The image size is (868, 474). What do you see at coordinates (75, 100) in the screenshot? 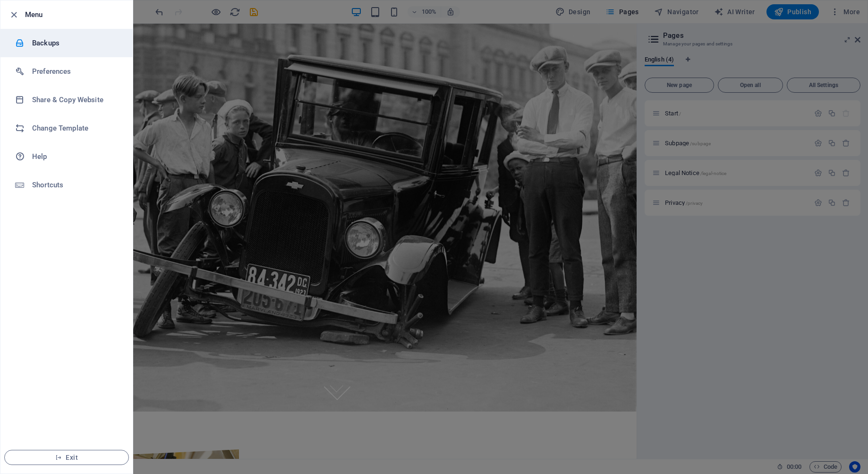
I see `h6: Share & Copy Website` at bounding box center [75, 100].